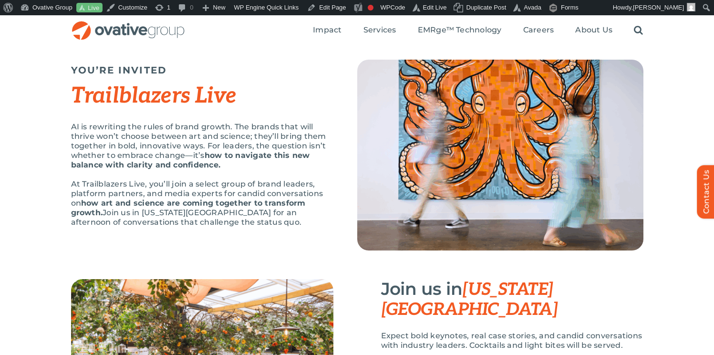 This screenshot has width=714, height=355. Describe the element at coordinates (460, 30) in the screenshot. I see `span: EMRge™ Technology` at that location.